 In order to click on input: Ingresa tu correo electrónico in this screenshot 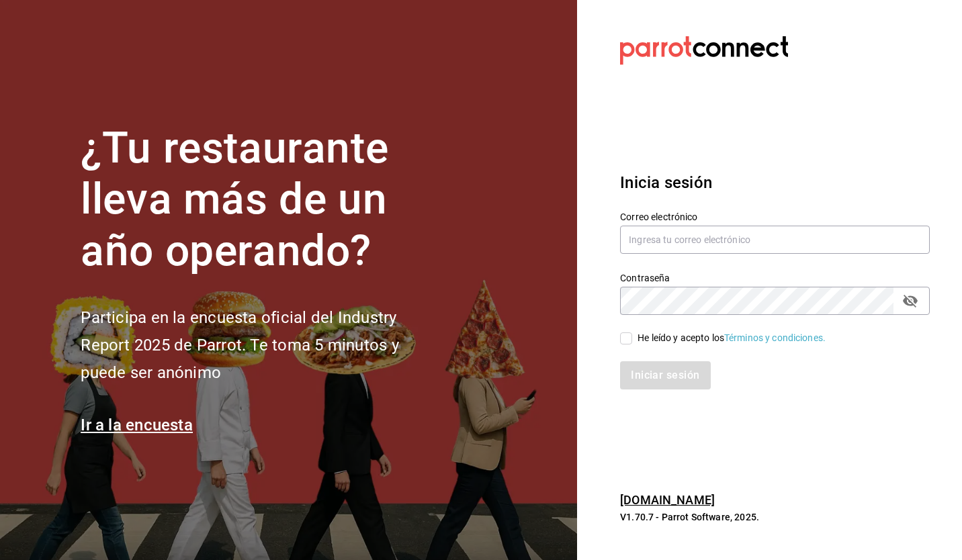, I will do `click(774, 239)`.